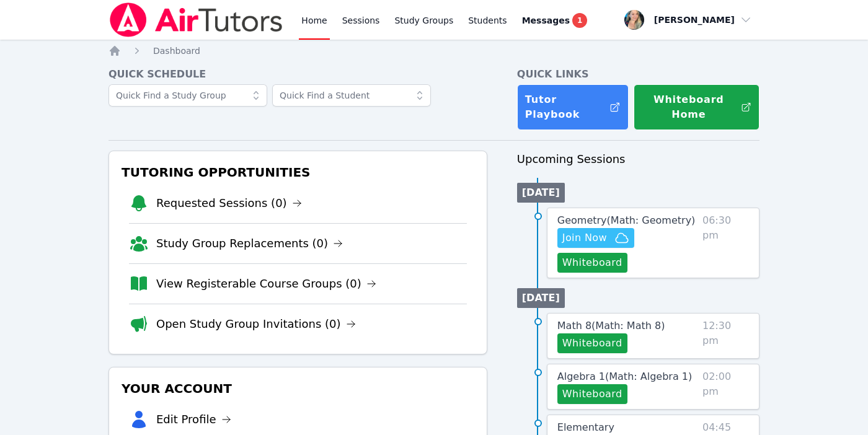  I want to click on a: Requested Sessions (0), so click(228, 204).